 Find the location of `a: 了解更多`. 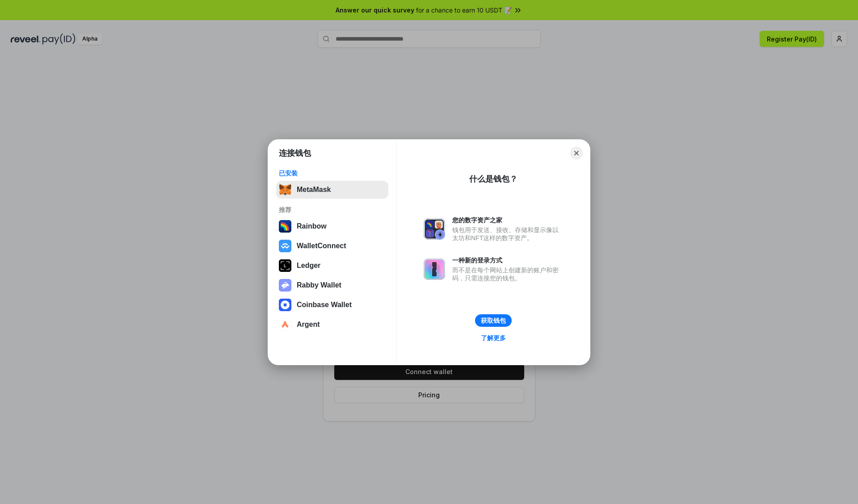

a: 了解更多 is located at coordinates (494, 338).